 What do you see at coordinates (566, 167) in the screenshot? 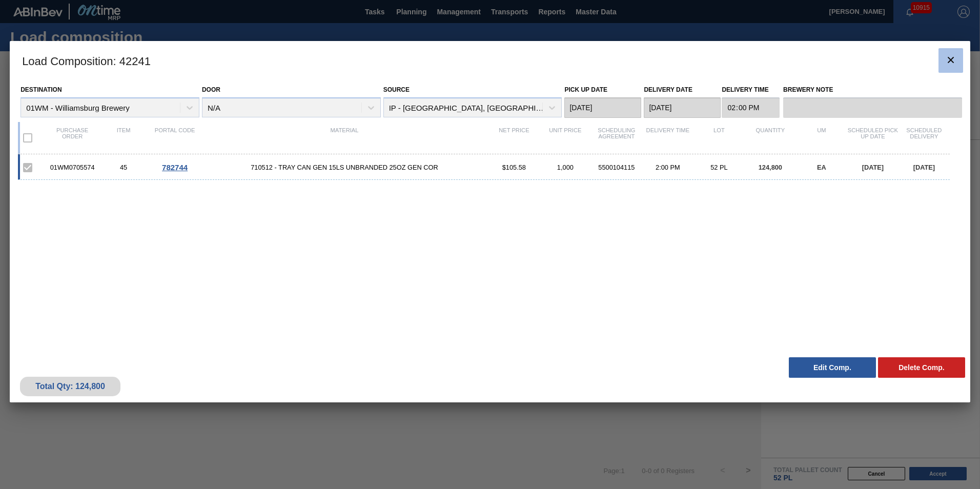
I see `div: 1,000` at bounding box center [566, 167].